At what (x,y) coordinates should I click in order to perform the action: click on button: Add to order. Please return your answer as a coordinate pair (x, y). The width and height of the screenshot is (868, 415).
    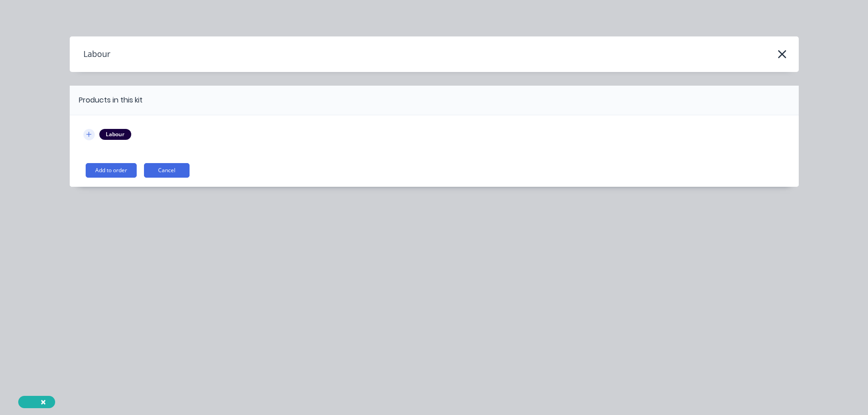
    Looking at the image, I should click on (111, 170).